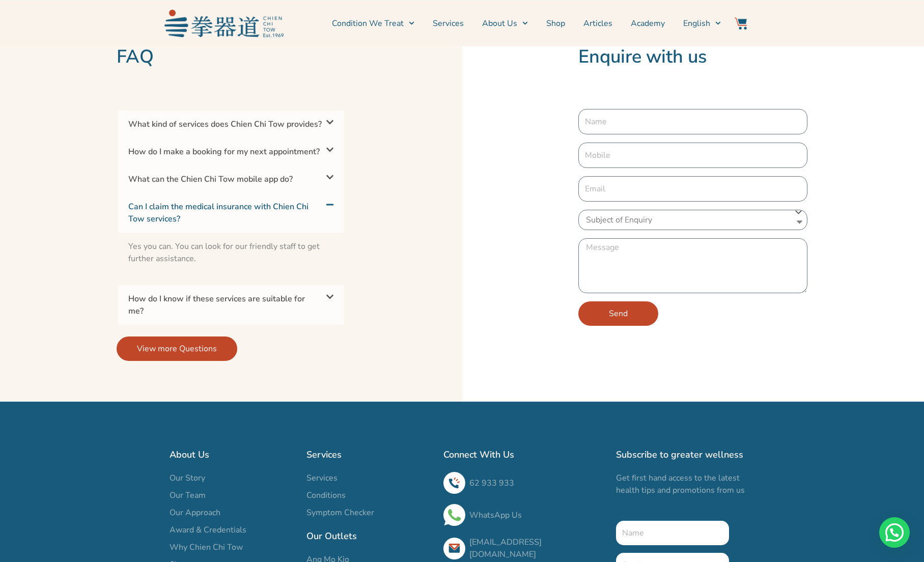 The image size is (924, 562). What do you see at coordinates (208, 530) in the screenshot?
I see `span: Award & Credentials` at bounding box center [208, 530].